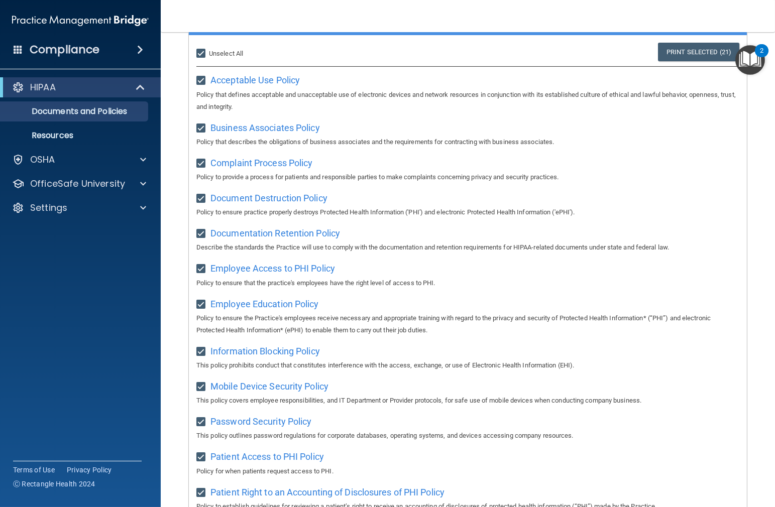 This screenshot has height=507, width=775. I want to click on p: Policy that describes the obligations of business associates and the requirements for contracting..., so click(467, 142).